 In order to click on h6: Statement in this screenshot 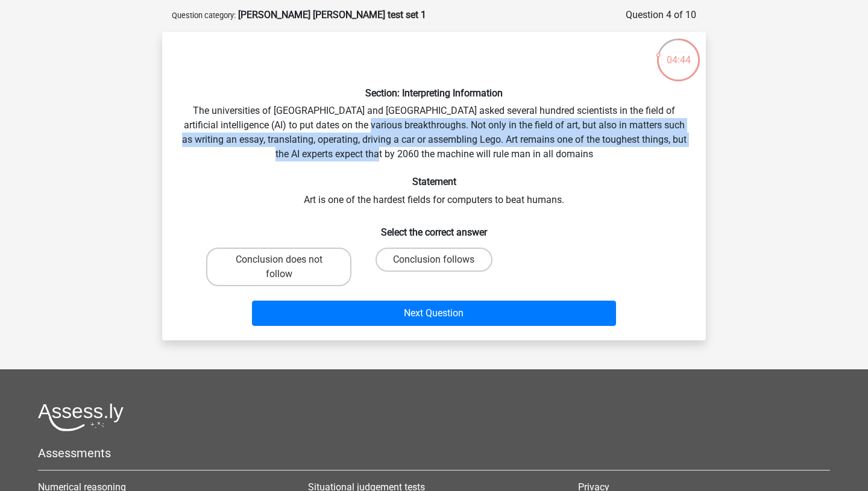, I will do `click(434, 182)`.